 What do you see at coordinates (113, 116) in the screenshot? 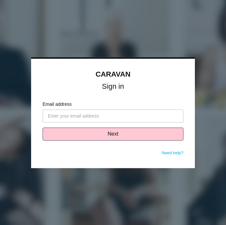
I see `input: Enter your email address` at bounding box center [113, 116].